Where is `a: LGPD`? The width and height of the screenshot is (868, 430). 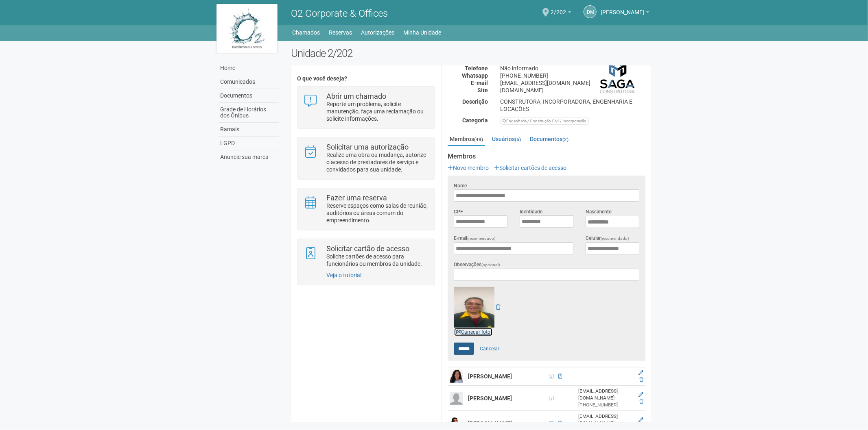 a: LGPD is located at coordinates (249, 143).